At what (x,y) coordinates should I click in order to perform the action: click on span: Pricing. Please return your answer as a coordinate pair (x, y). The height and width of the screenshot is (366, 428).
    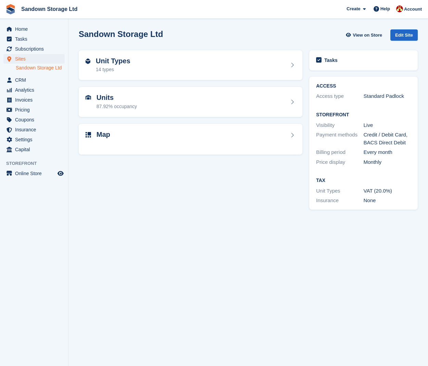
    Looking at the image, I should click on (36, 110).